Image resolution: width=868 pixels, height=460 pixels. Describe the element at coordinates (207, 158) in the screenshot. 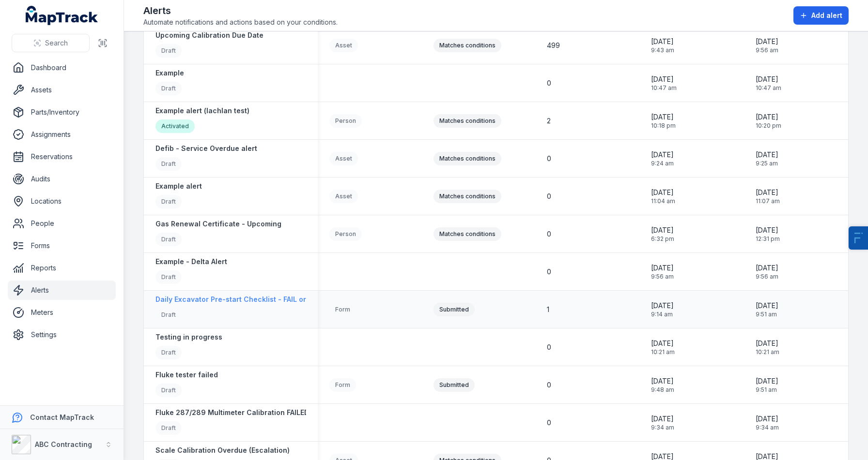

I see `a: Defib - Service Overdue alertDraft` at that location.